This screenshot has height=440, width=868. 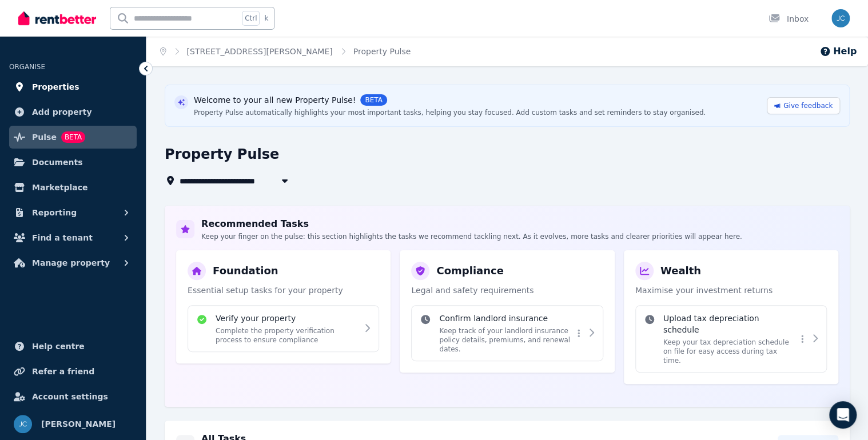 I want to click on h4: Verify your property, so click(x=287, y=318).